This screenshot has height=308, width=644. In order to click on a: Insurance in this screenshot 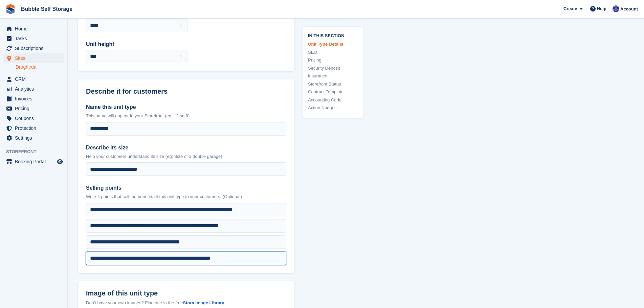, I will do `click(333, 76)`.